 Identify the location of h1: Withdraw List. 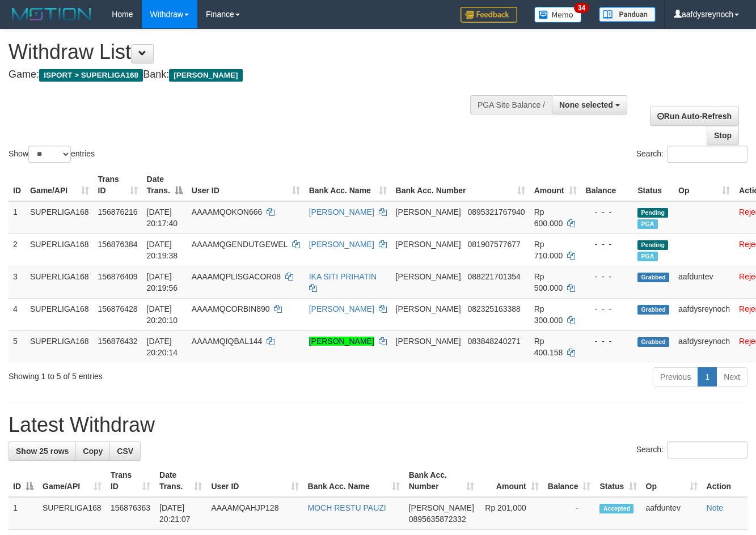
(251, 52).